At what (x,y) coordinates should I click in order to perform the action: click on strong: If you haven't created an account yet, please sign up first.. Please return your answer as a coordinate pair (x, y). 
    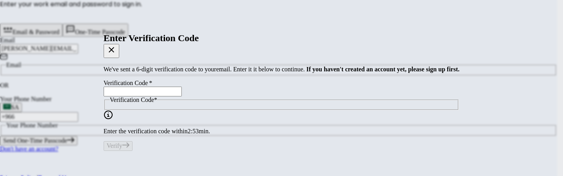
    Looking at the image, I should click on (383, 69).